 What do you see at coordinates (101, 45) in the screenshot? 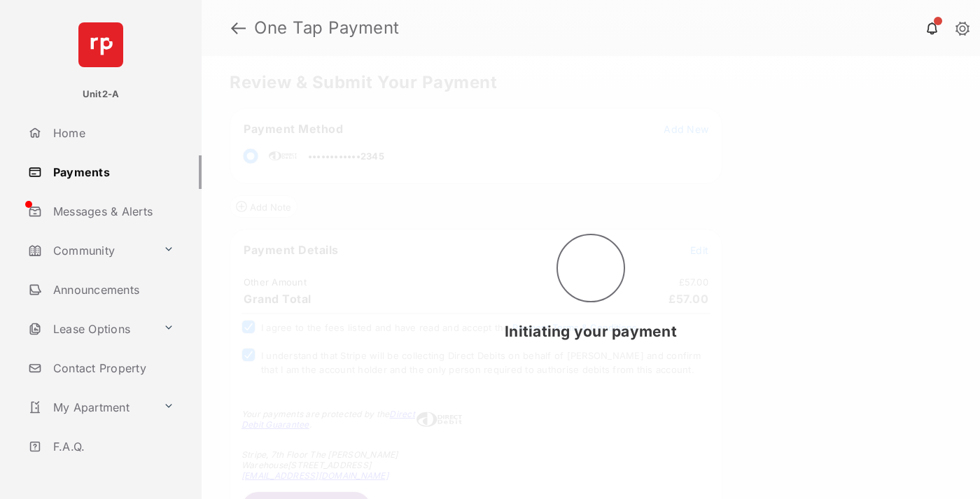
I see `img: svg+xml;base64,PHN2ZyB4bWxucz0iaHR0cDovL3d3dy53My5vcmcvMjAwMC9zdmciIHdpZHRoPSI2NCIgaGVpZ2h0PSI2NC...` at bounding box center [101, 45].